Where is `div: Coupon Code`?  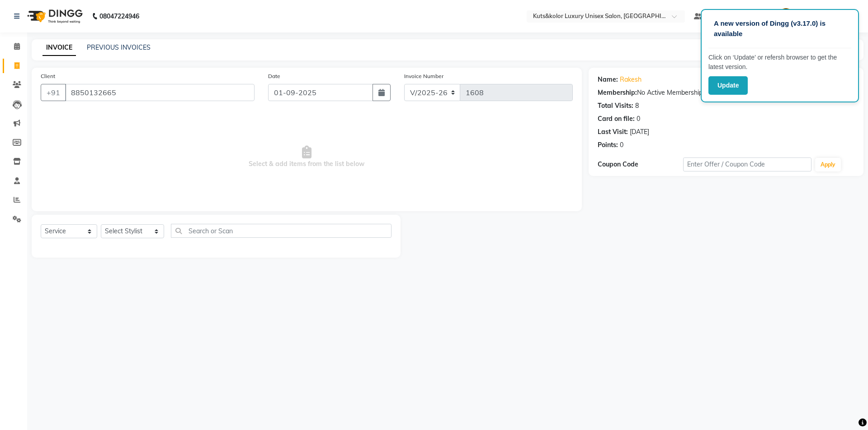 div: Coupon Code is located at coordinates (640, 164).